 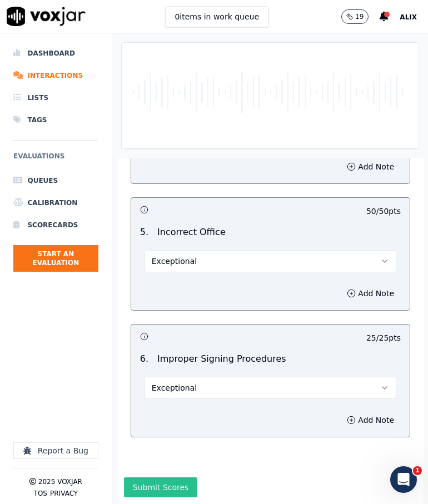 I want to click on p: 25 / 25 pts, so click(x=383, y=338).